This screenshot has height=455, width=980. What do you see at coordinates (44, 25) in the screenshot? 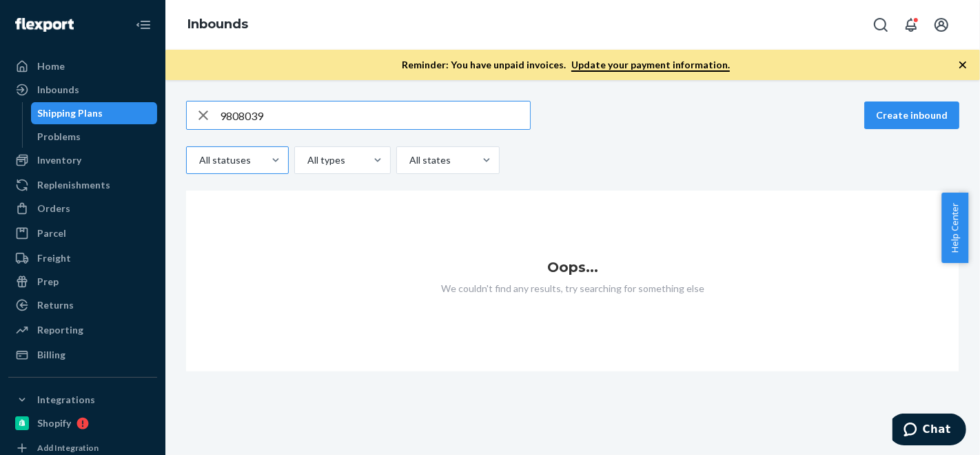
I see `img: Flexport logo` at bounding box center [44, 25].